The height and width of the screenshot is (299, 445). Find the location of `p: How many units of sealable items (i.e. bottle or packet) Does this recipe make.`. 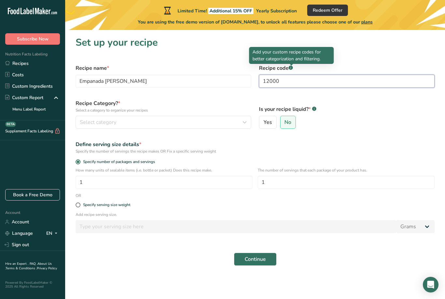

p: How many units of sealable items (i.e. bottle or packet) Does this recipe make. is located at coordinates (164, 170).